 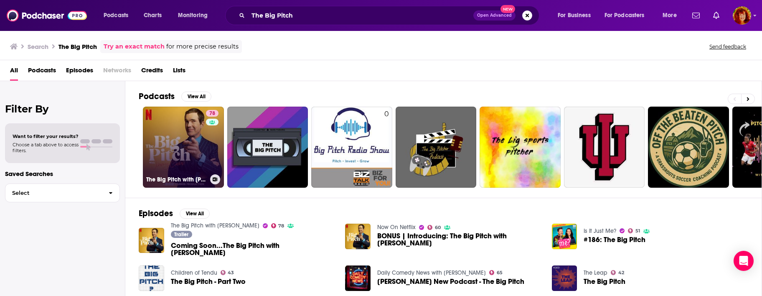 What do you see at coordinates (396, 227) in the screenshot?
I see `a: Now On Netflix` at bounding box center [396, 227].